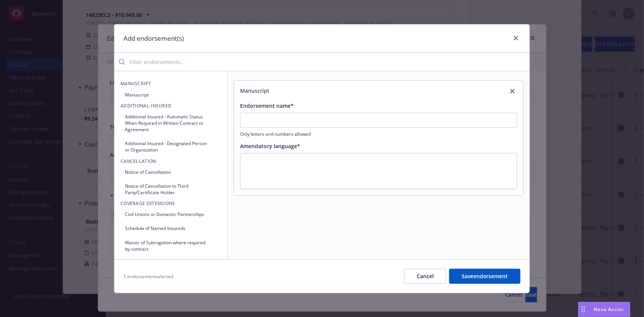 The width and height of the screenshot is (644, 317). I want to click on button: Additional Insured - Automatic Status When Required in Written Contract or Agreement, so click(171, 123).